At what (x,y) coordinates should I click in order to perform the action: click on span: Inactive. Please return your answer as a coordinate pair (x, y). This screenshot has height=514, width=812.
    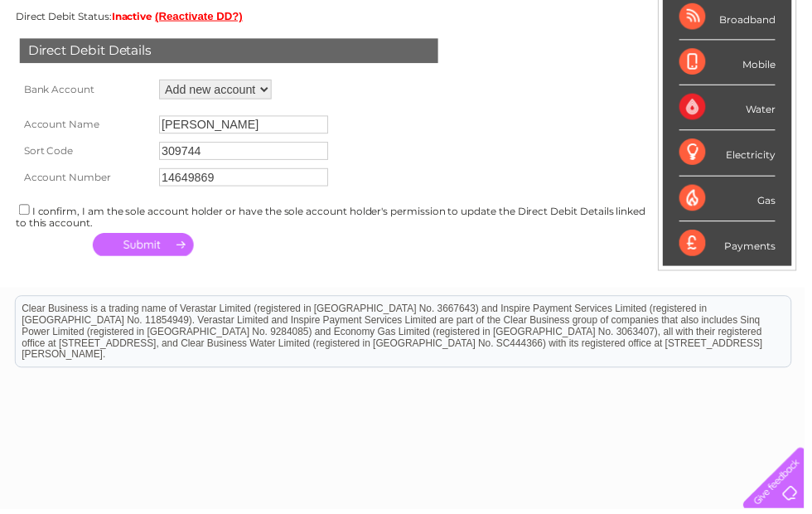
    Looking at the image, I should click on (133, 16).